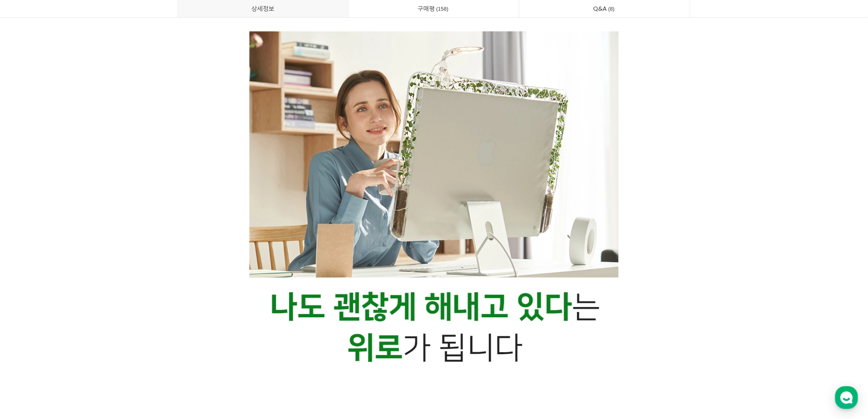 Image resolution: width=868 pixels, height=419 pixels. What do you see at coordinates (132, 271) in the screenshot?
I see `a: 설정` at bounding box center [132, 271].